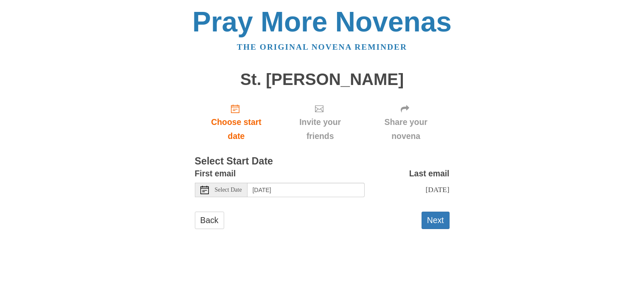 This screenshot has width=644, height=303. I want to click on label: First email, so click(215, 173).